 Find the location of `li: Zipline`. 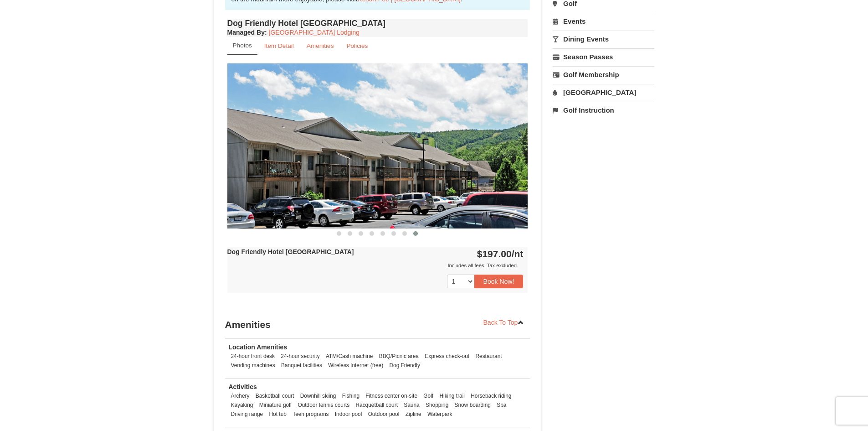

li: Zipline is located at coordinates (414, 414).